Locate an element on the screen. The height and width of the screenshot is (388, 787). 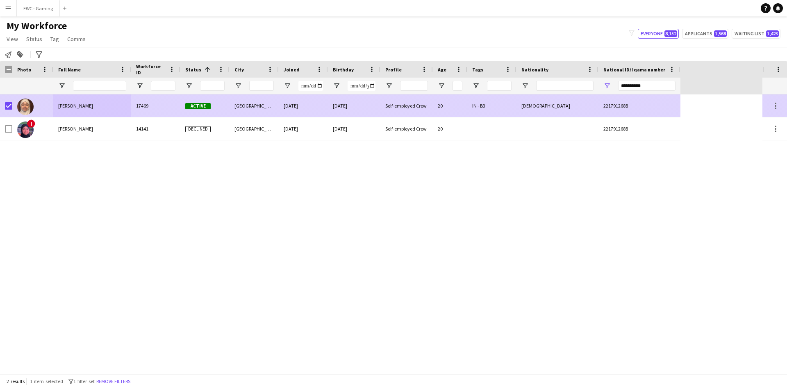
span: Active is located at coordinates (198, 106).